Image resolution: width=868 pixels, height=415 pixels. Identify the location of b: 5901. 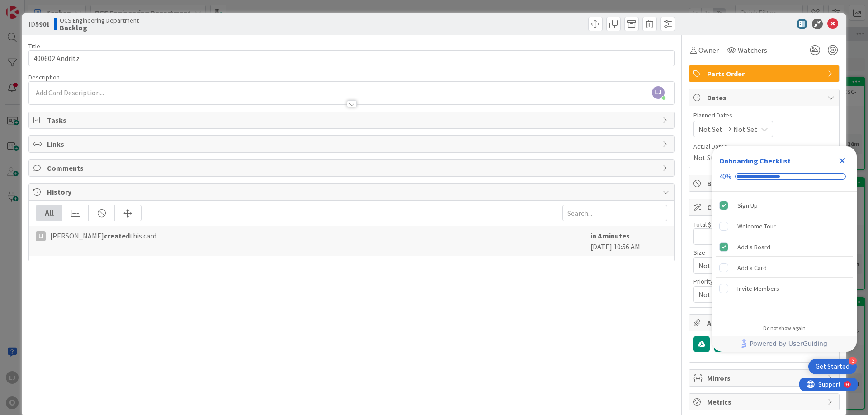
(42, 24).